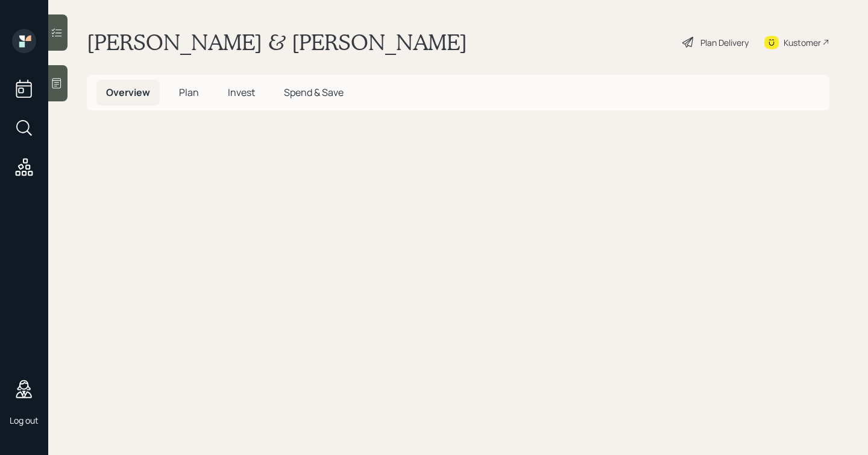 Image resolution: width=868 pixels, height=455 pixels. I want to click on span: Plan, so click(189, 92).